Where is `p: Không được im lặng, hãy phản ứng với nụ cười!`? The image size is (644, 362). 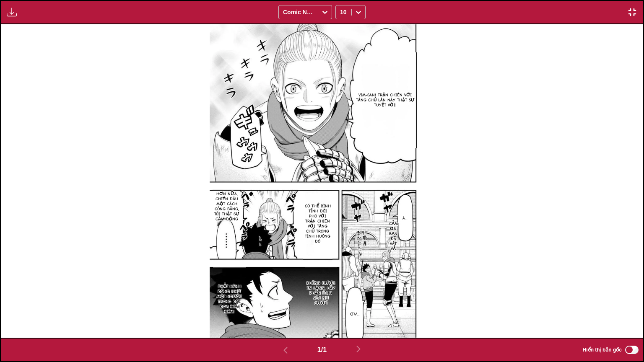 p: Không được im lặng, hãy phản ứng với nụ cười! is located at coordinates (321, 293).